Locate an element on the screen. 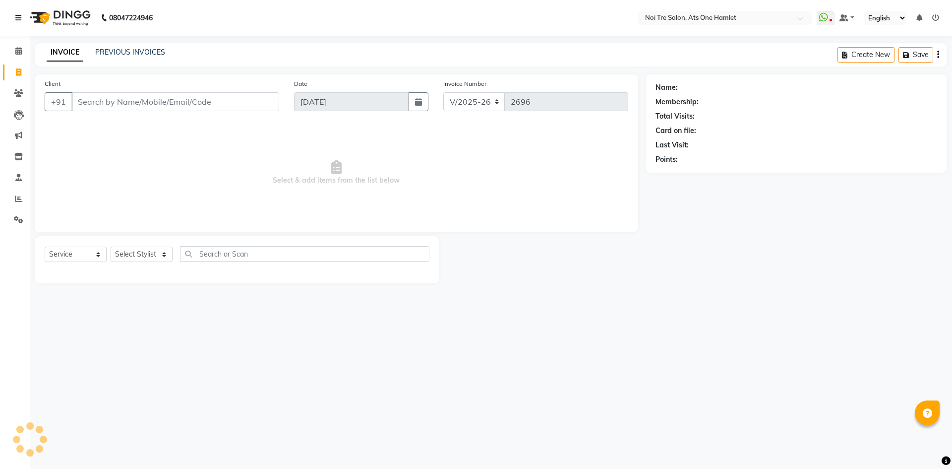 This screenshot has height=469, width=952. span: Select & add items from the list below is located at coordinates (336, 173).